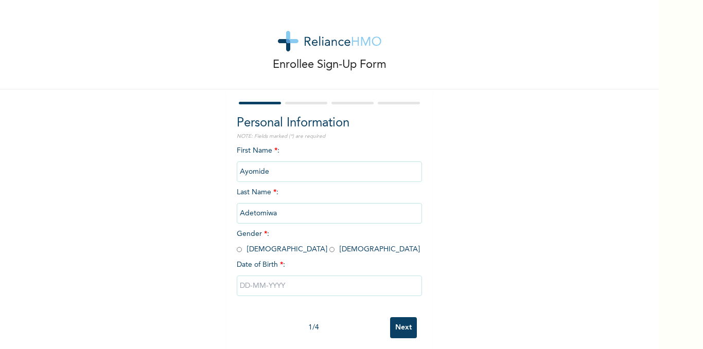 The height and width of the screenshot is (349, 703). What do you see at coordinates (261, 265) in the screenshot?
I see `span: Date of Birth :` at bounding box center [261, 265].